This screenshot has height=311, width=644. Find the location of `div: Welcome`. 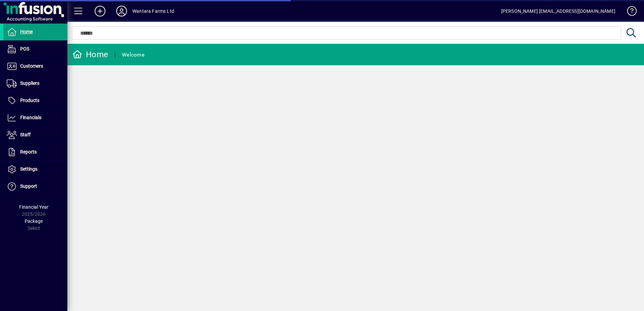

div: Welcome is located at coordinates (133, 55).